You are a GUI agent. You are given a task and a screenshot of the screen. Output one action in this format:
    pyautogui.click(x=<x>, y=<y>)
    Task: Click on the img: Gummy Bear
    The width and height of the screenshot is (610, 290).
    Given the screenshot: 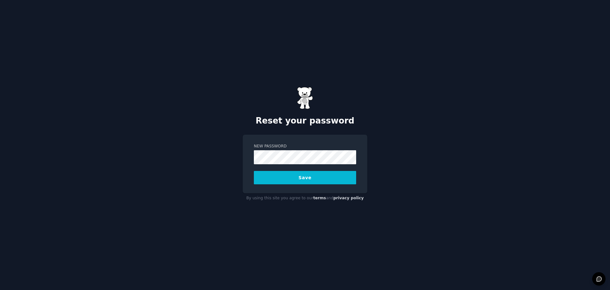 What is the action you would take?
    pyautogui.click(x=305, y=98)
    